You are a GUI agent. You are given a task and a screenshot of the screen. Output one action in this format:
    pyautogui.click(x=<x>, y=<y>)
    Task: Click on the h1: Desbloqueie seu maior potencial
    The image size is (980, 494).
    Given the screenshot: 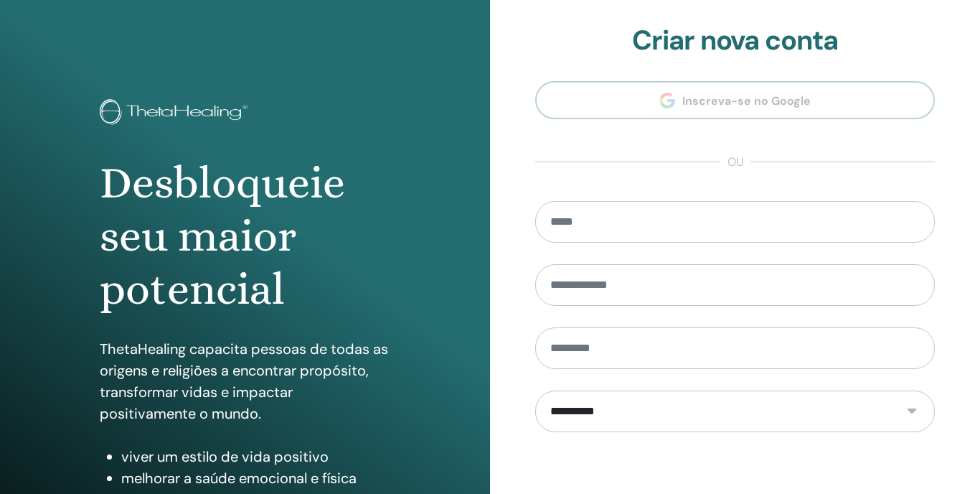 What is the action you would take?
    pyautogui.click(x=245, y=236)
    